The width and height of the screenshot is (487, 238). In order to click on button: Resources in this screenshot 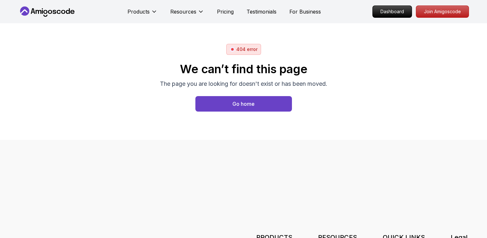, I will do `click(187, 14)`.